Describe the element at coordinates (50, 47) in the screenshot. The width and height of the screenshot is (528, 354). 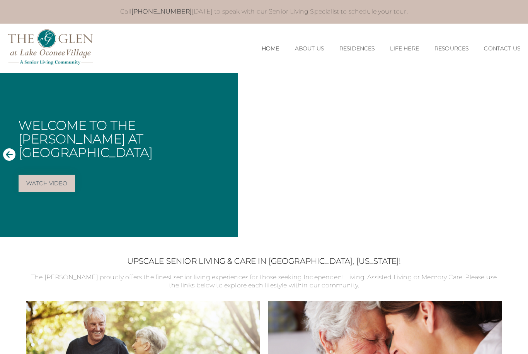
I see `img: The Glen Lake Oconee Home` at that location.